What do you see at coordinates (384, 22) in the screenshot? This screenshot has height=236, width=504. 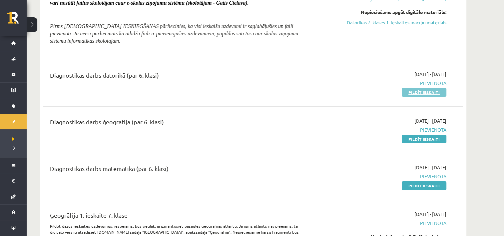 I see `a: Datorikas 7. klases 1. ieskaites mācību materiāls` at bounding box center [384, 22].